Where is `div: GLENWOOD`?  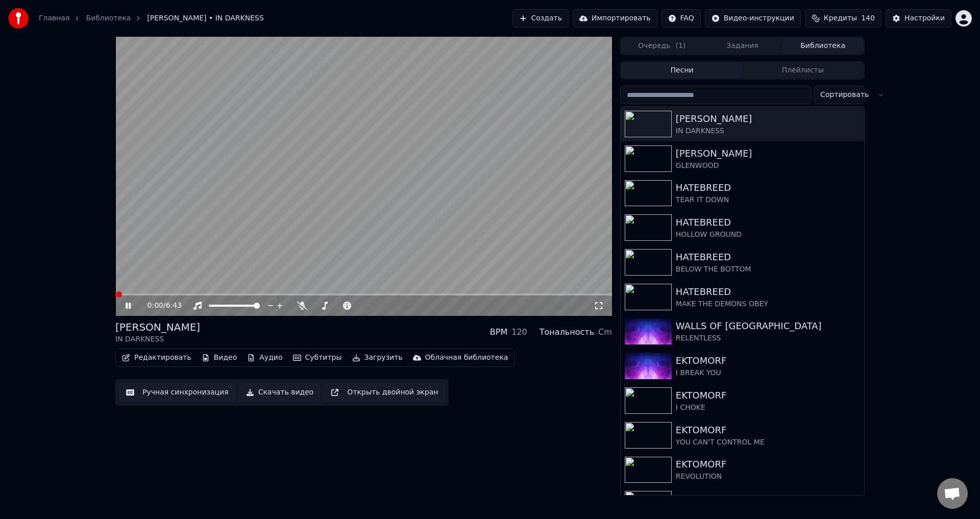
div: GLENWOOD is located at coordinates (768, 166).